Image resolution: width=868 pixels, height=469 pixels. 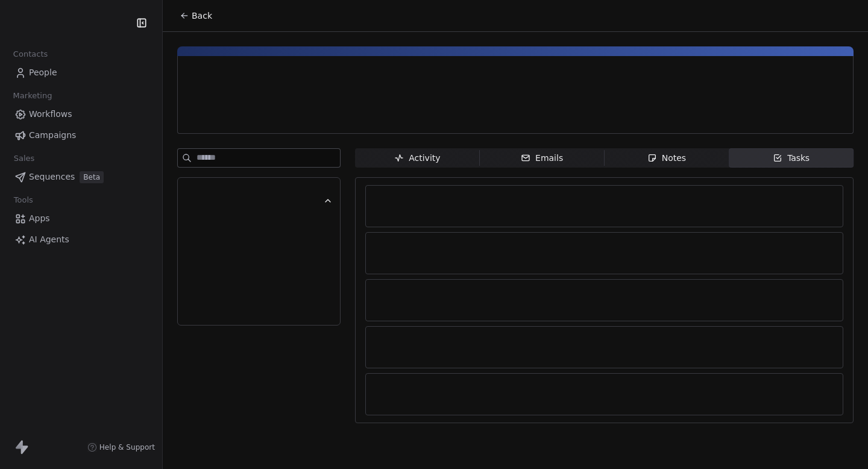 I want to click on span: Tools, so click(x=23, y=200).